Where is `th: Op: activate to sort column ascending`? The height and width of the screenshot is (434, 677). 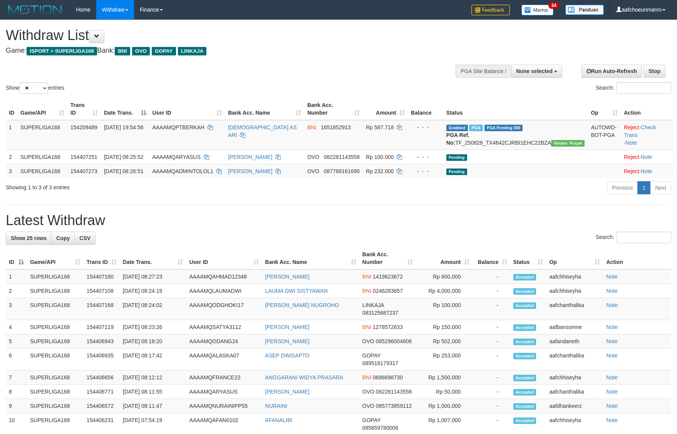 th: Op: activate to sort column ascending is located at coordinates (575, 258).